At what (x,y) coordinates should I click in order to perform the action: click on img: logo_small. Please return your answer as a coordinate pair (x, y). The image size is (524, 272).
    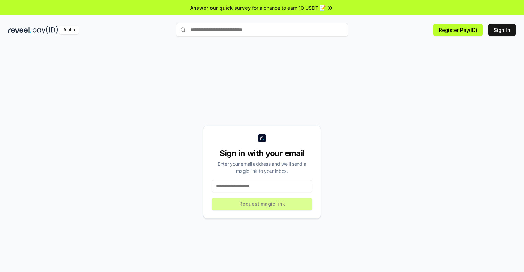
    Looking at the image, I should click on (262, 138).